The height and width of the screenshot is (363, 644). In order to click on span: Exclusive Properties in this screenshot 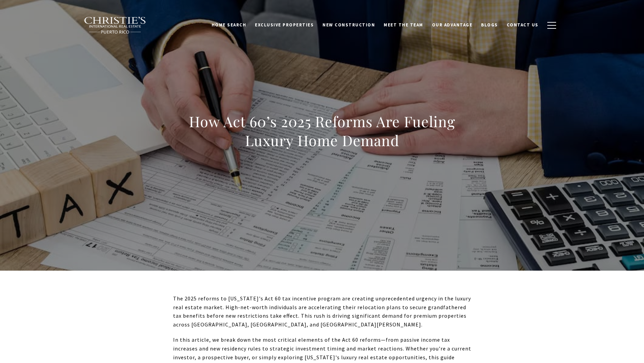, I will do `click(284, 25)`.